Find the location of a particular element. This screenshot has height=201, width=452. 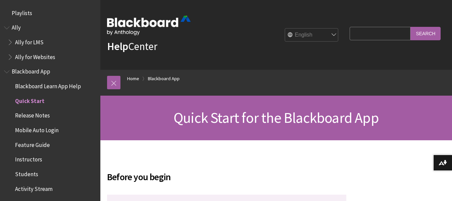

span: Students is located at coordinates (26, 172).